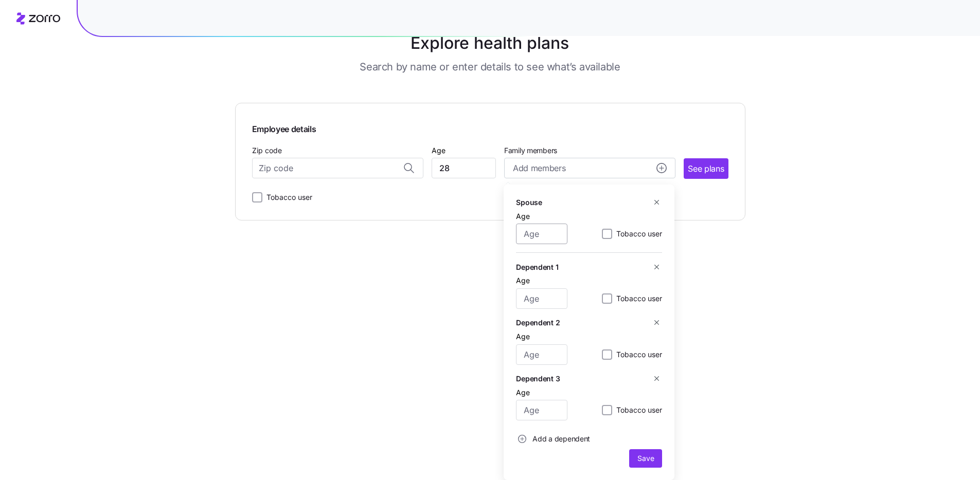 The image size is (980, 480). What do you see at coordinates (589, 168) in the screenshot?
I see `button: Add membersadd icon` at bounding box center [589, 168].